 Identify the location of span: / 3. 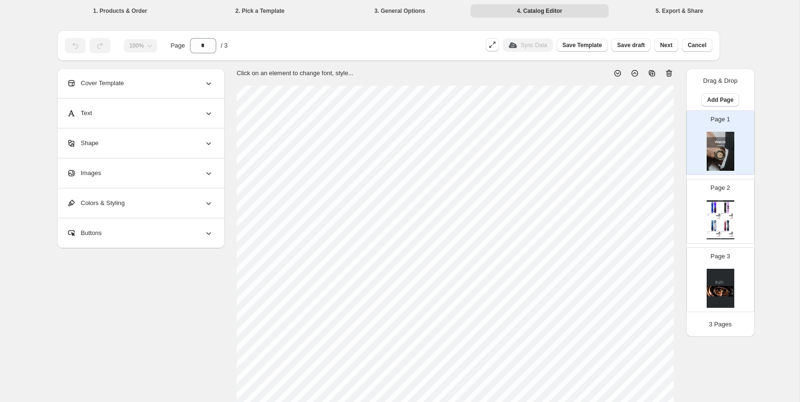
(224, 46).